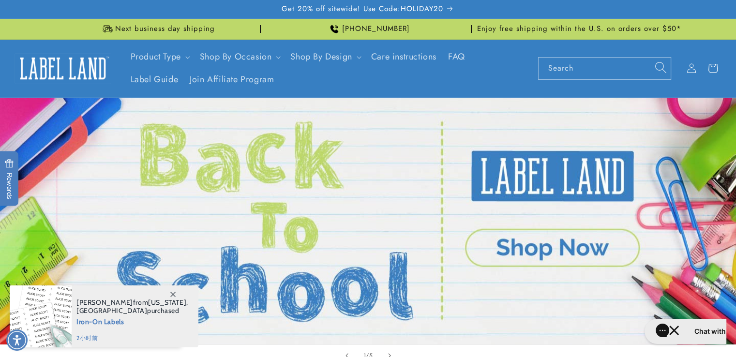  What do you see at coordinates (9, 179) in the screenshot?
I see `span: Rewards` at bounding box center [9, 179].